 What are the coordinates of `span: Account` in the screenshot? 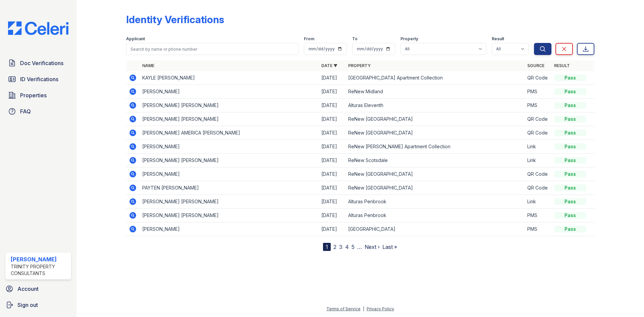 It's located at (28, 289).